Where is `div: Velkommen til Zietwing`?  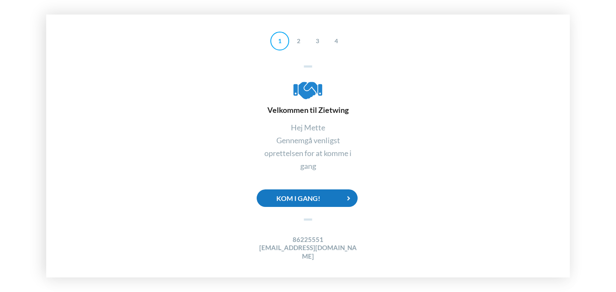
div: Velkommen til Zietwing is located at coordinates (308, 97).